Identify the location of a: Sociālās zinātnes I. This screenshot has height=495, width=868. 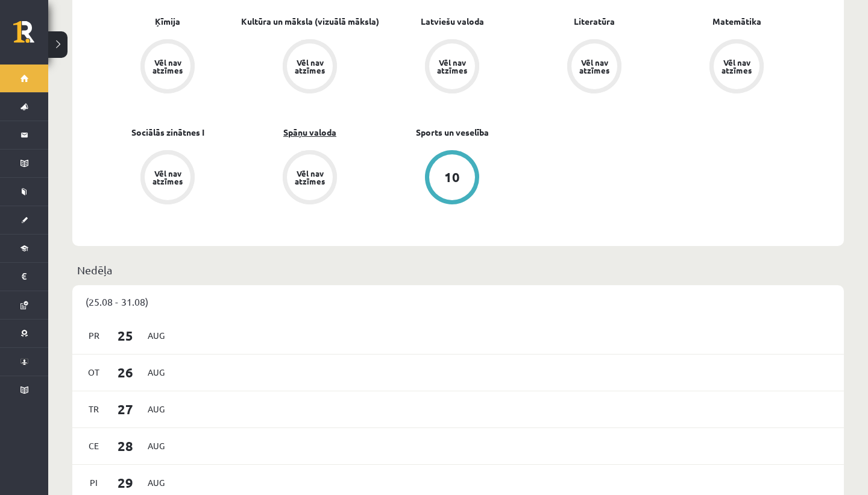
(168, 132).